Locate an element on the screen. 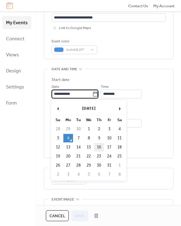  td: 12 is located at coordinates (58, 147).